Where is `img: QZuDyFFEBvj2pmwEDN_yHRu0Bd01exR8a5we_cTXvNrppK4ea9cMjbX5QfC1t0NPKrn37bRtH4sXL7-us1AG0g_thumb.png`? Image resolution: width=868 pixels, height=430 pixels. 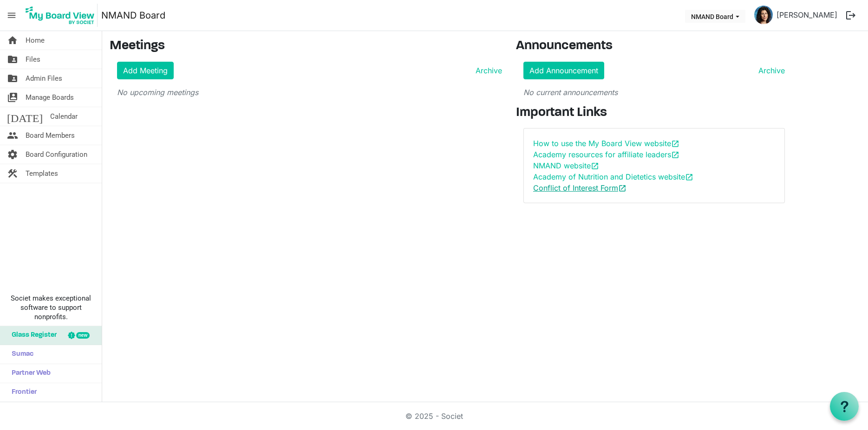
img: QZuDyFFEBvj2pmwEDN_yHRu0Bd01exR8a5we_cTXvNrppK4ea9cMjbX5QfC1t0NPKrn37bRtH4sXL7-us1AG0g_thumb.png is located at coordinates (763, 15).